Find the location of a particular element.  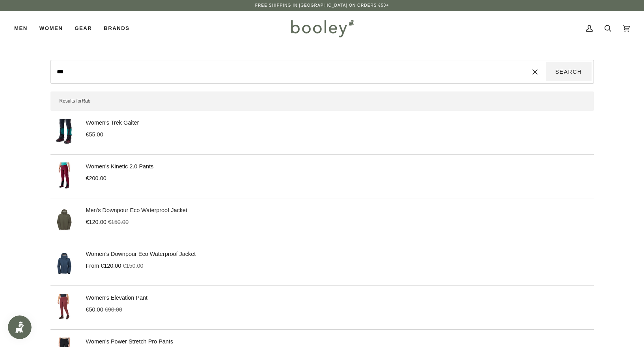

div: Men is located at coordinates (24, 28).